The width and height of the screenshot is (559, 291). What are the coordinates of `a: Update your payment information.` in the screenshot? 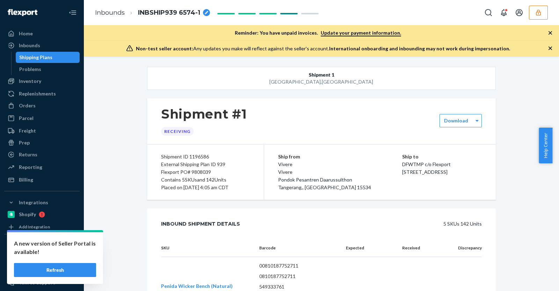 It's located at (361, 33).